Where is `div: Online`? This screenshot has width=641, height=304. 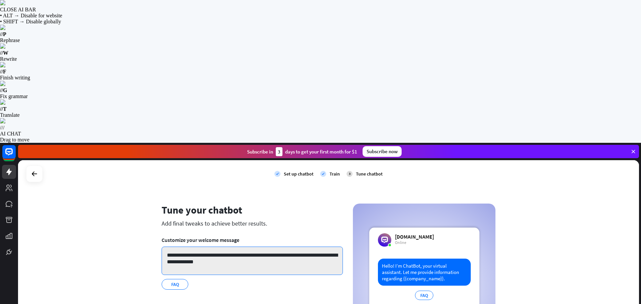 div: Online is located at coordinates (414, 243).